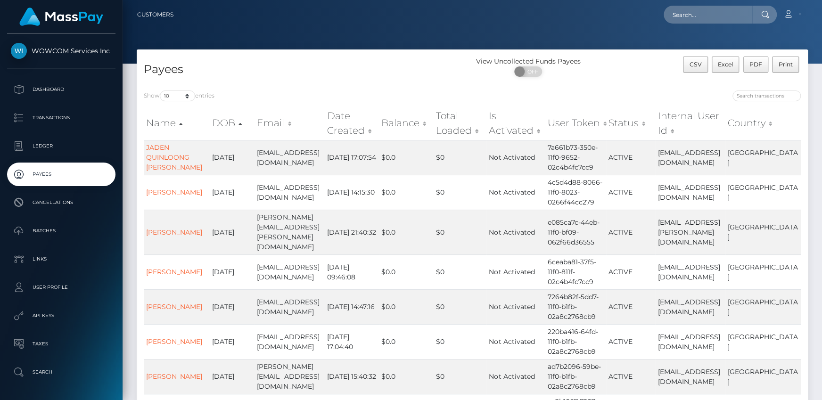 The height and width of the screenshot is (400, 822). What do you see at coordinates (179, 96) in the screenshot?
I see `label: Show entries` at bounding box center [179, 96].